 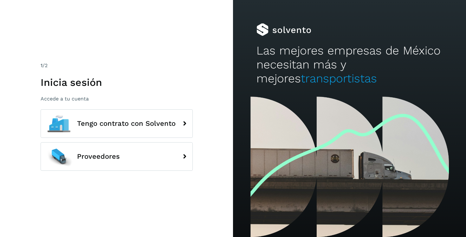 I want to click on span: 1, so click(x=42, y=65).